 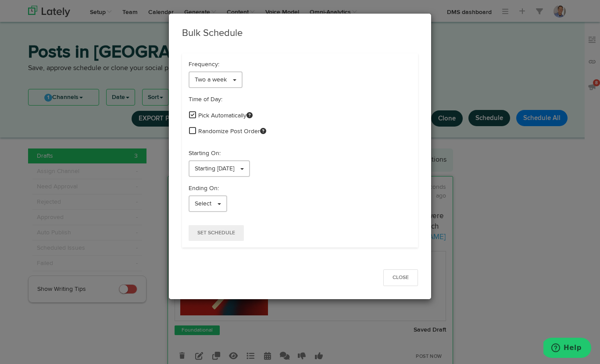 What do you see at coordinates (203, 204) in the screenshot?
I see `span: Select` at bounding box center [203, 204].